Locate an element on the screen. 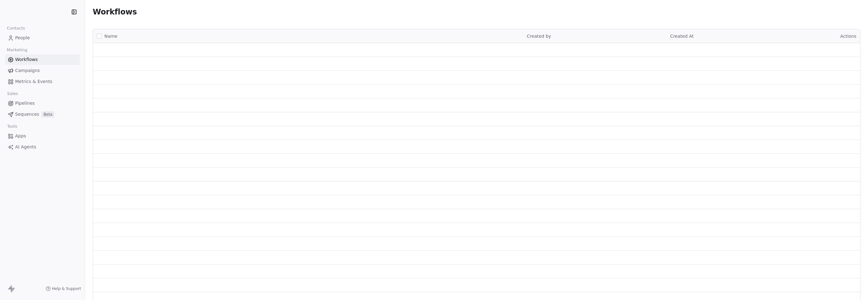  span: Apps is located at coordinates (21, 136).